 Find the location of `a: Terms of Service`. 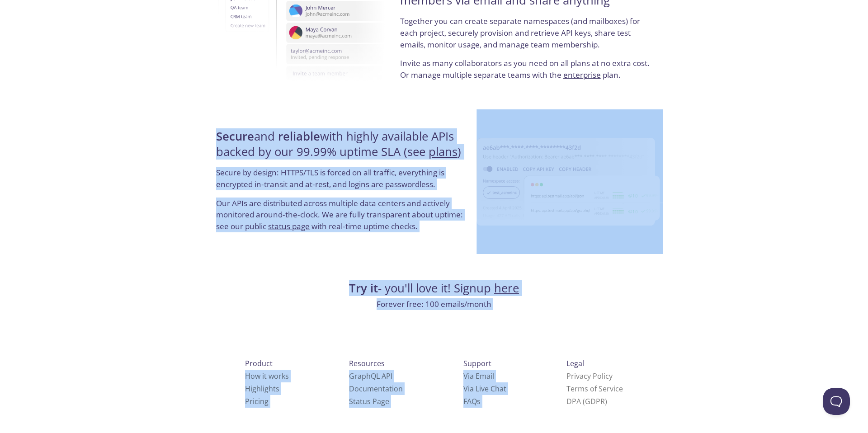

a: Terms of Service is located at coordinates (594, 388).